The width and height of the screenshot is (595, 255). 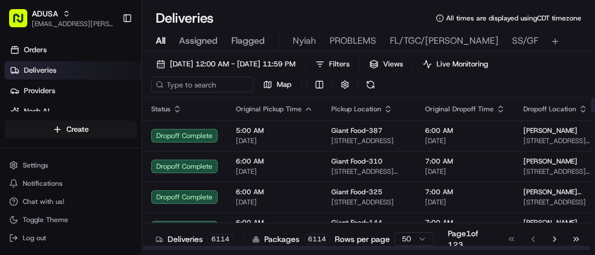 What do you see at coordinates (70, 202) in the screenshot?
I see `button: Chat with us!` at bounding box center [70, 202].